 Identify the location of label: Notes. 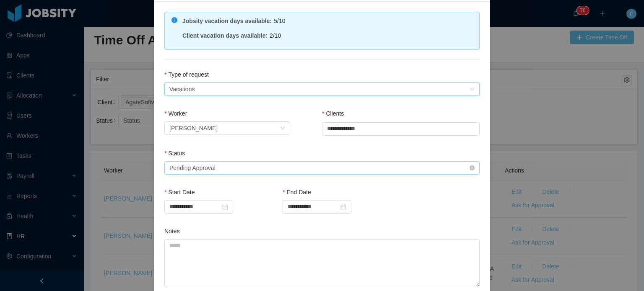
(172, 231).